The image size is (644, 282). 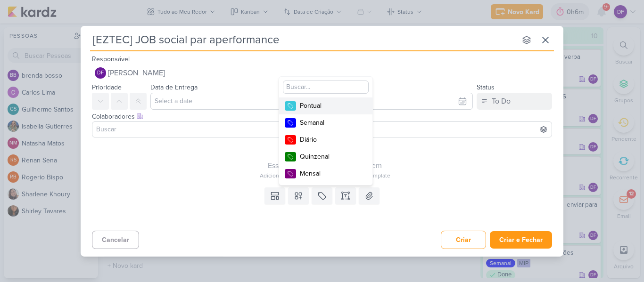 I want to click on button: Criar, so click(x=464, y=240).